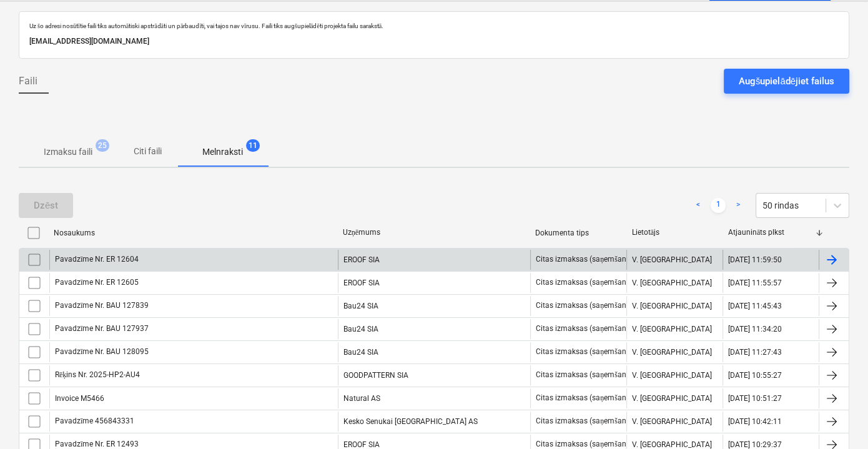  Describe the element at coordinates (434, 375) in the screenshot. I see `div: GOODPATTERN SIA` at that location.